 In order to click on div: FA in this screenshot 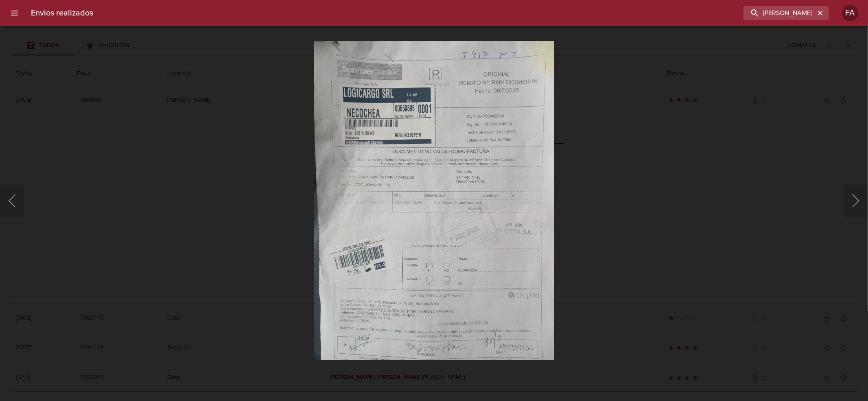, I will do `click(851, 13)`.